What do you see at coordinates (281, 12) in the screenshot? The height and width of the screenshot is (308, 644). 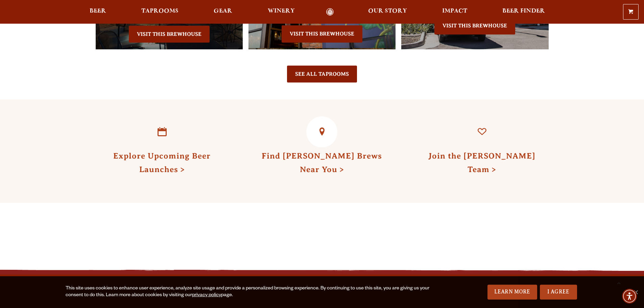 I see `a: Winery` at bounding box center [281, 12].